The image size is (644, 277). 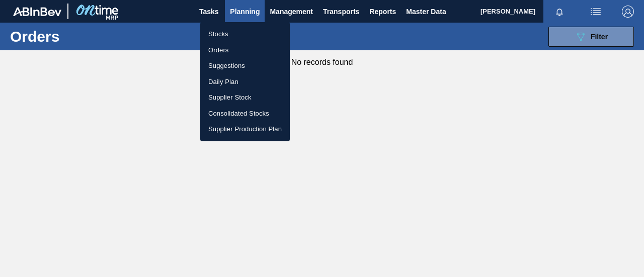 What do you see at coordinates (245, 82) in the screenshot?
I see `a: Daily Plan` at bounding box center [245, 82].